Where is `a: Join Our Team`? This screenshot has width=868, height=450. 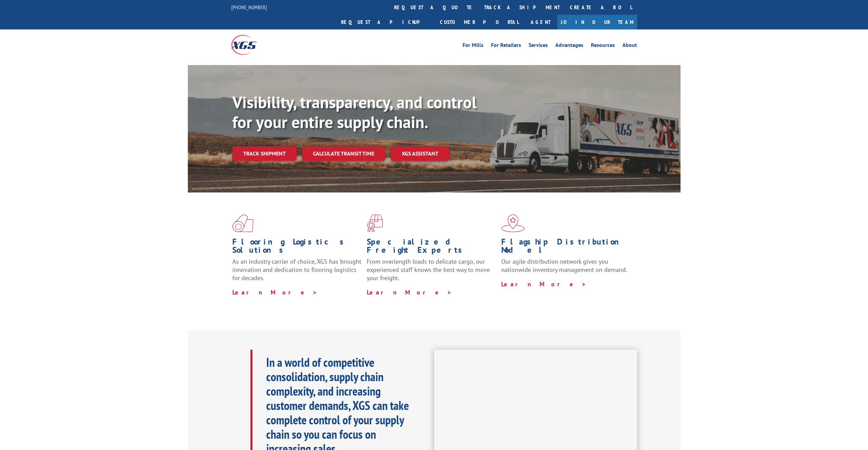
a: Join Our Team is located at coordinates (597, 22).